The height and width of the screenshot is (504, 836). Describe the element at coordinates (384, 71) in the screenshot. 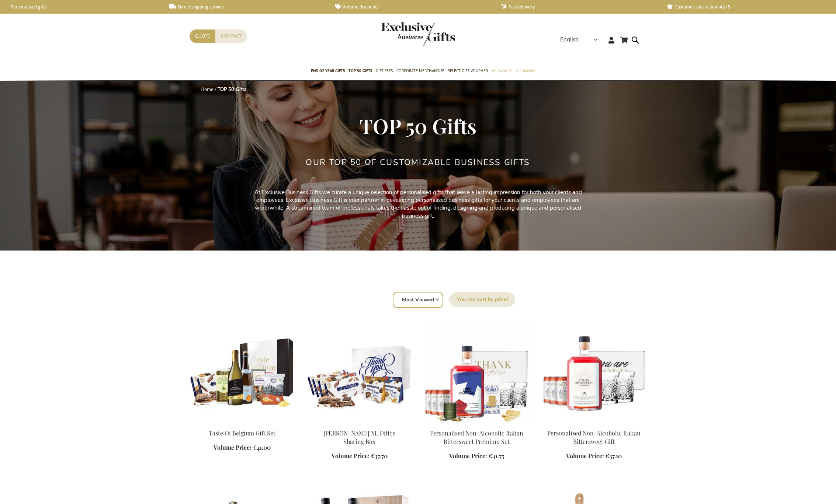

I see `span: Gift Sets` at that location.